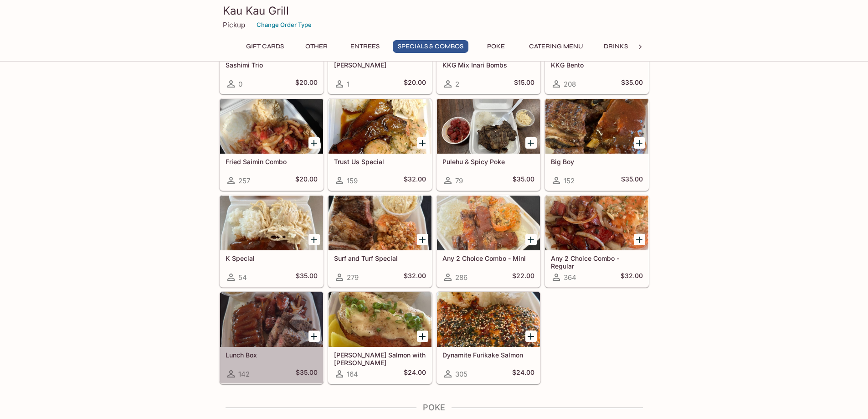  Describe the element at coordinates (488, 127) in the screenshot. I see `div: Pulehu & Spicy Poke` at that location.